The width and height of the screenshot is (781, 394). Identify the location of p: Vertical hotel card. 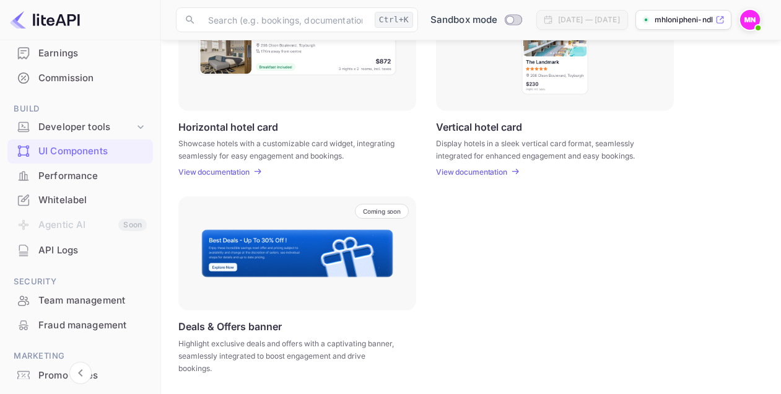
(479, 126).